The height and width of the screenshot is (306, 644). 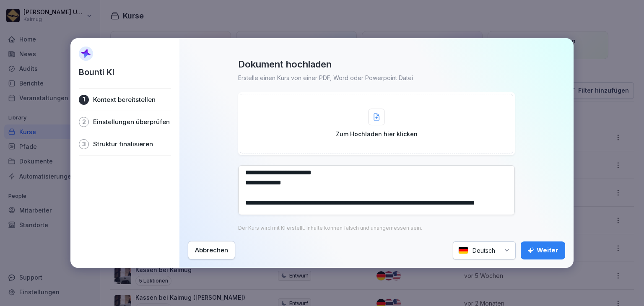 What do you see at coordinates (123, 144) in the screenshot?
I see `p: Struktur finalisieren` at bounding box center [123, 144].